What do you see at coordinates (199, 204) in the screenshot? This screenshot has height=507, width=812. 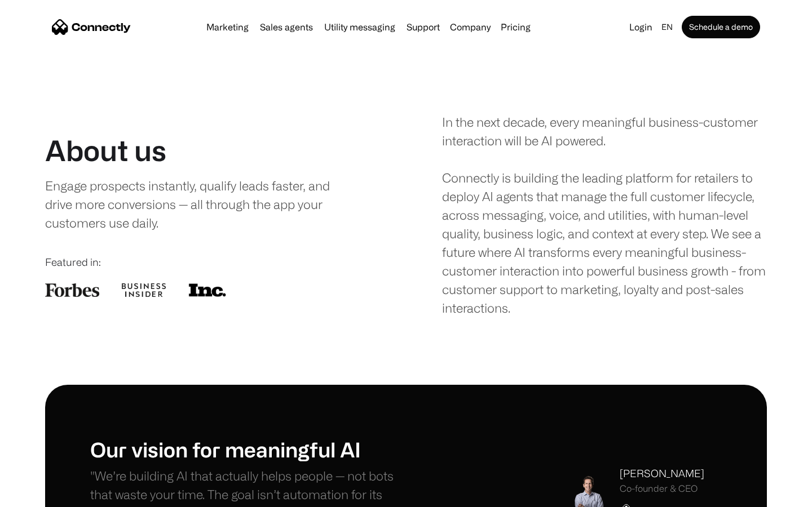 I see `div: Engage prospects instantly, qualify leads faster, and drive more conversions — all through the ap...` at bounding box center [199, 204].